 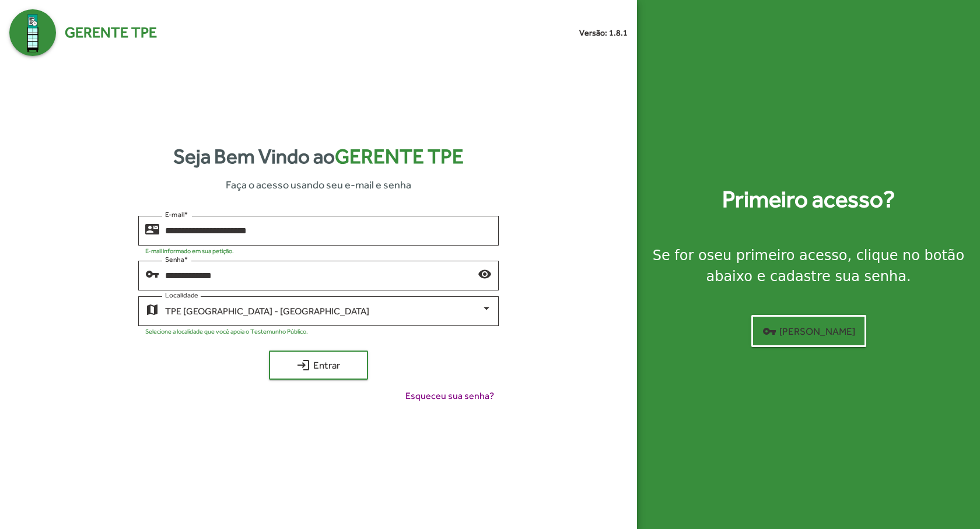 I want to click on img: Logo Gerente, so click(x=33, y=33).